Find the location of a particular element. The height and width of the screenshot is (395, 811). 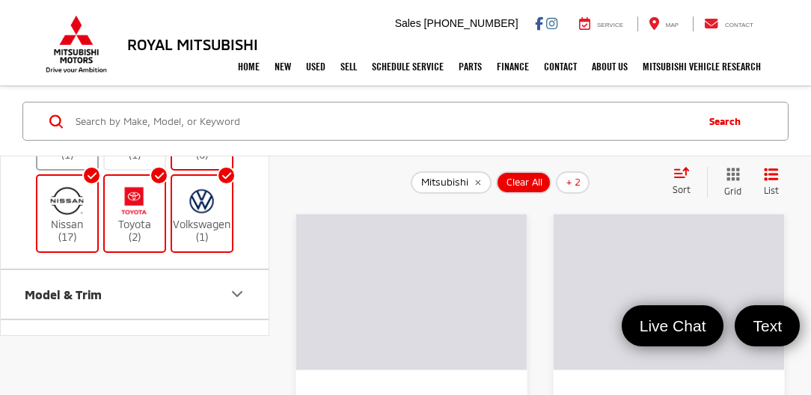

a: Home is located at coordinates (248, 67).